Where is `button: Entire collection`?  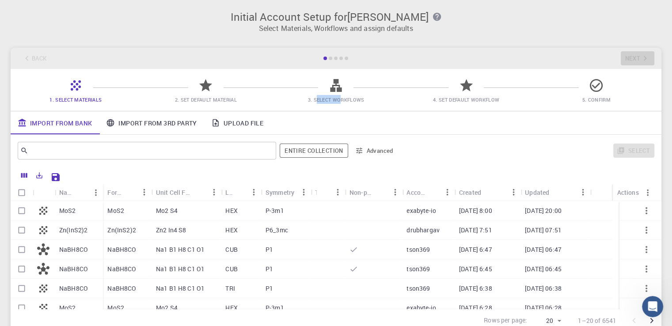 button: Entire collection is located at coordinates (313, 151).